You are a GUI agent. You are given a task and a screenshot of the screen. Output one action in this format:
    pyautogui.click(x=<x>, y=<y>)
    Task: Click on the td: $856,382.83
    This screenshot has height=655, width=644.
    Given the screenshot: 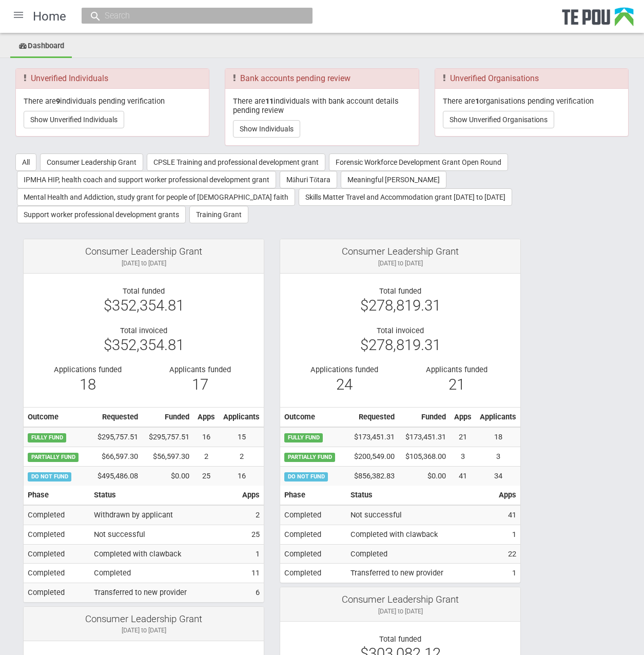 What is the action you would take?
    pyautogui.click(x=372, y=475)
    